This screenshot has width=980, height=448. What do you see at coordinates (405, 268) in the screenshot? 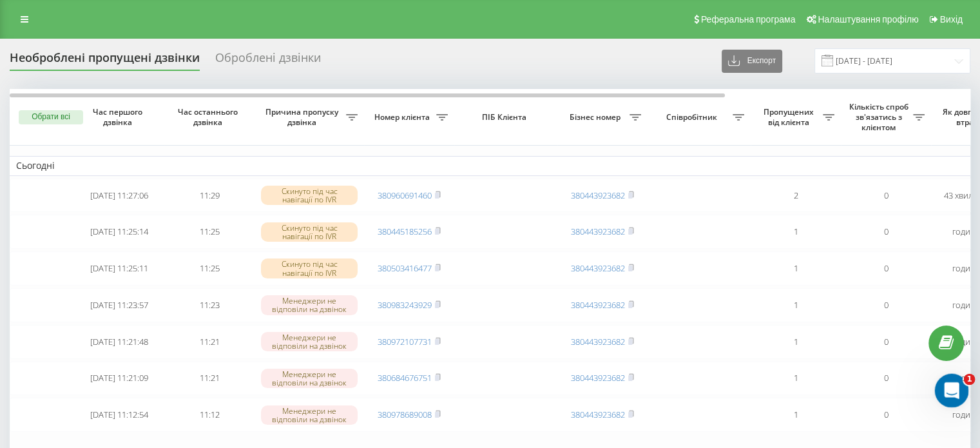
I see `a: 380503416477` at bounding box center [405, 268].